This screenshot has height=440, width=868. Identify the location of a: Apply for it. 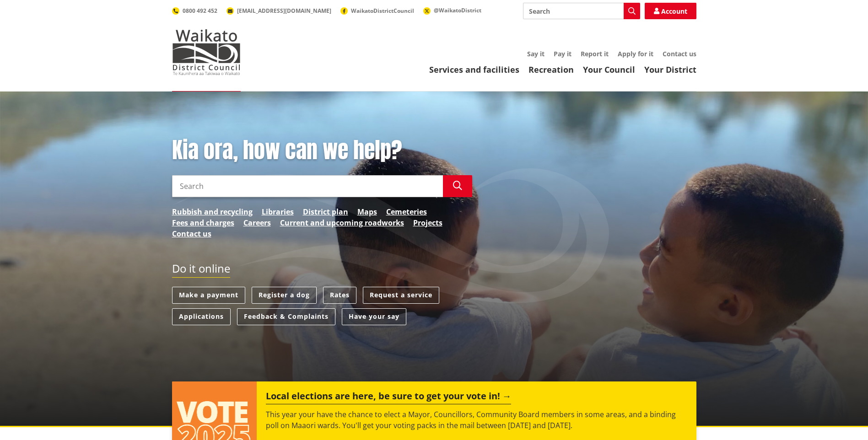
(635, 54).